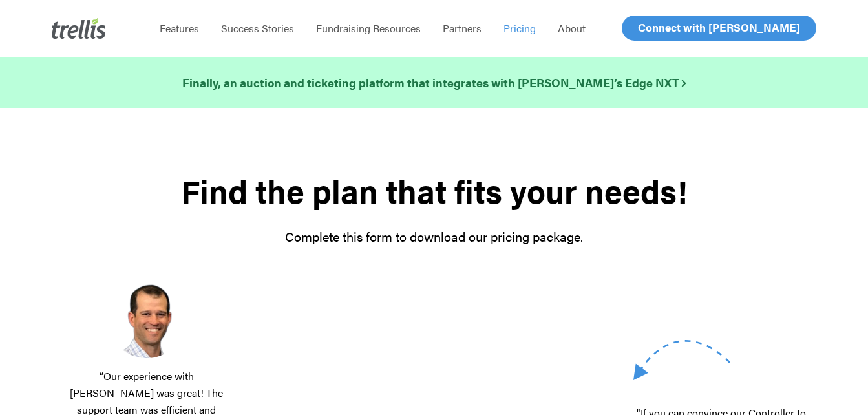 This screenshot has height=415, width=868. I want to click on a: About, so click(571, 29).